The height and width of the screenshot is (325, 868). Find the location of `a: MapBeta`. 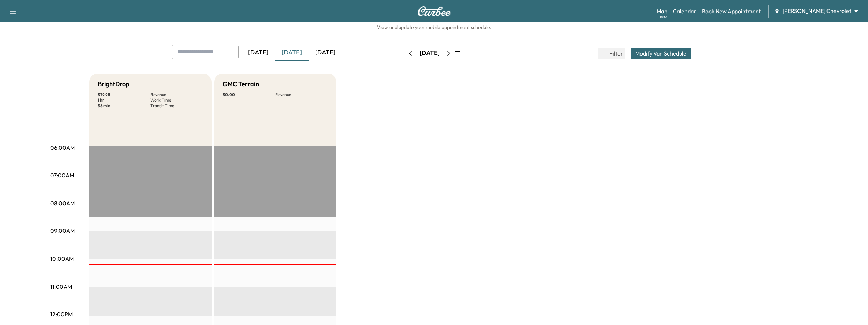

a: MapBeta is located at coordinates (661, 11).